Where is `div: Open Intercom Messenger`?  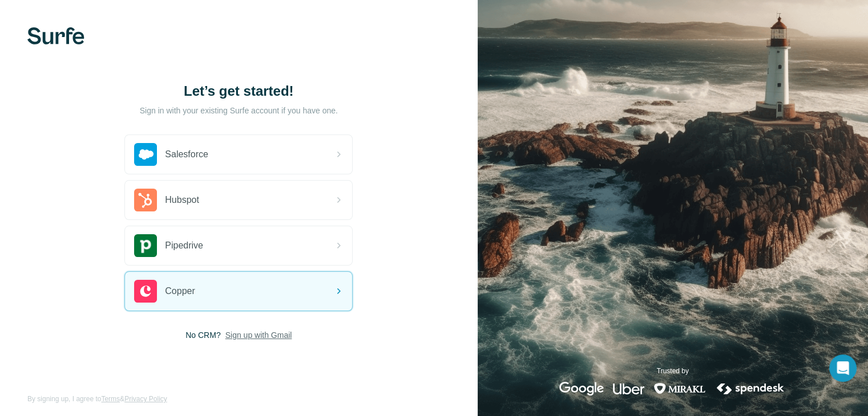
div: Open Intercom Messenger is located at coordinates (843, 368).